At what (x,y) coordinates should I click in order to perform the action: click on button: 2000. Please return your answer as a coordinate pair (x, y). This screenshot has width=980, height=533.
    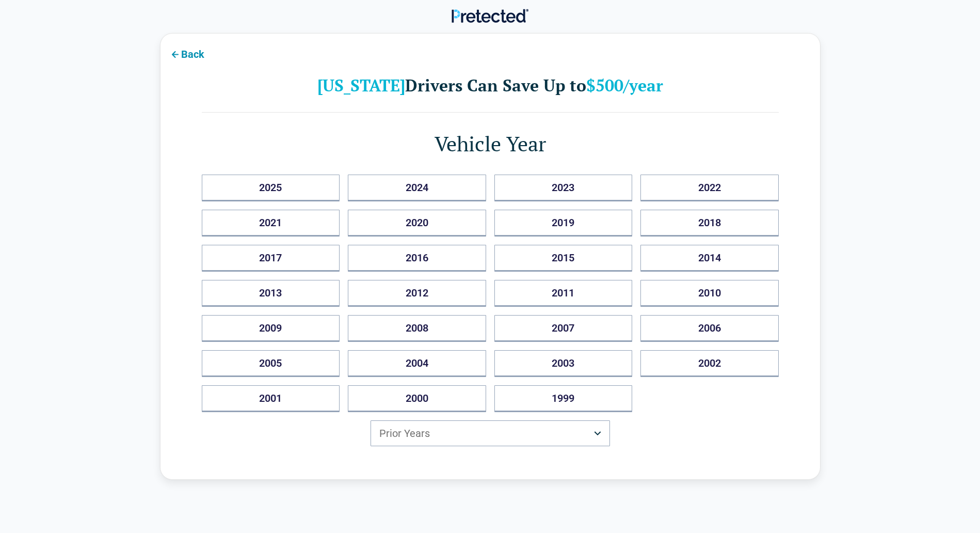
    Looking at the image, I should click on (417, 398).